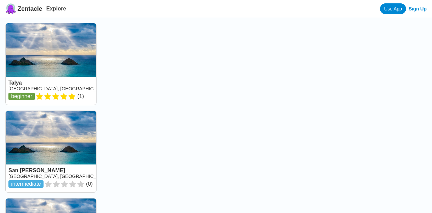 This screenshot has width=432, height=213. What do you see at coordinates (56, 8) in the screenshot?
I see `a: Explore` at bounding box center [56, 8].